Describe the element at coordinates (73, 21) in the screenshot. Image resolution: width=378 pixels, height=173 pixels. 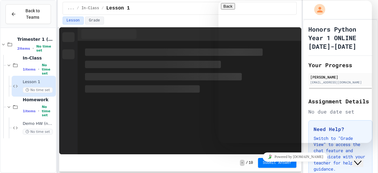
I see `button: Lesson` at that location.